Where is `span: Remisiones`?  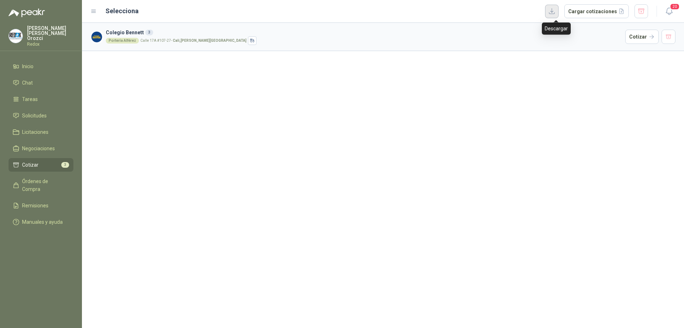 span: Remisiones is located at coordinates (35, 205).